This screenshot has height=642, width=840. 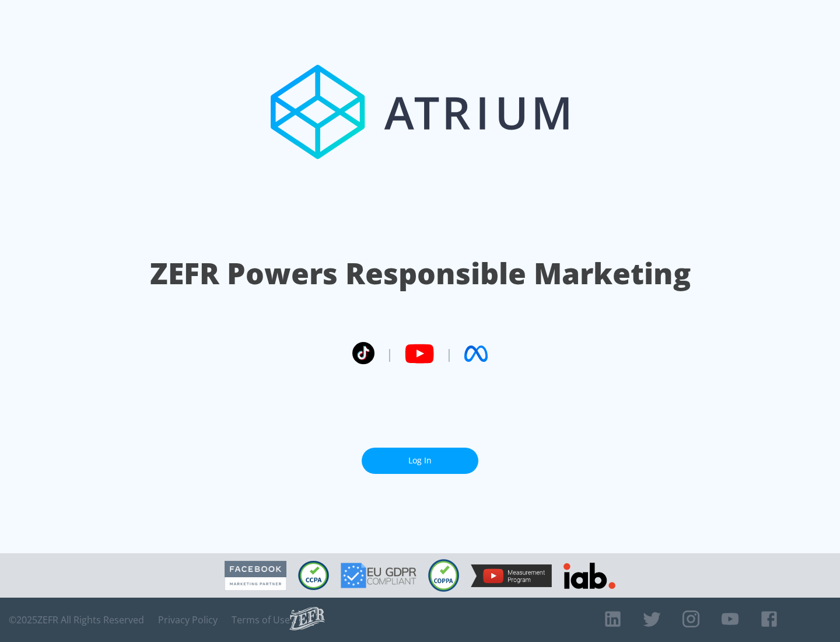 I want to click on a: Terms of Use, so click(x=260, y=620).